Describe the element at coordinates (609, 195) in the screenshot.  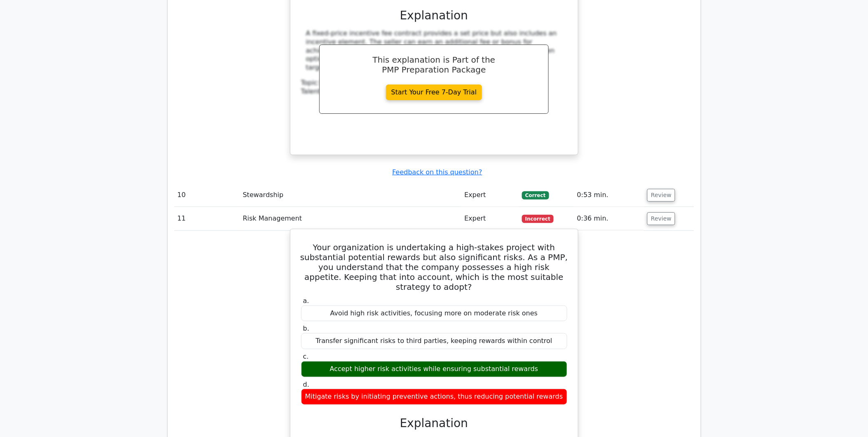
I see `td: 0:53 min.` at that location.